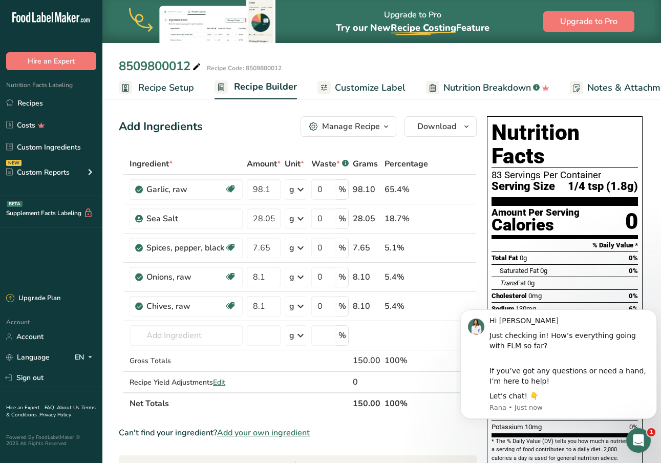  Describe the element at coordinates (51, 61) in the screenshot. I see `button: Hire an Expert` at that location.